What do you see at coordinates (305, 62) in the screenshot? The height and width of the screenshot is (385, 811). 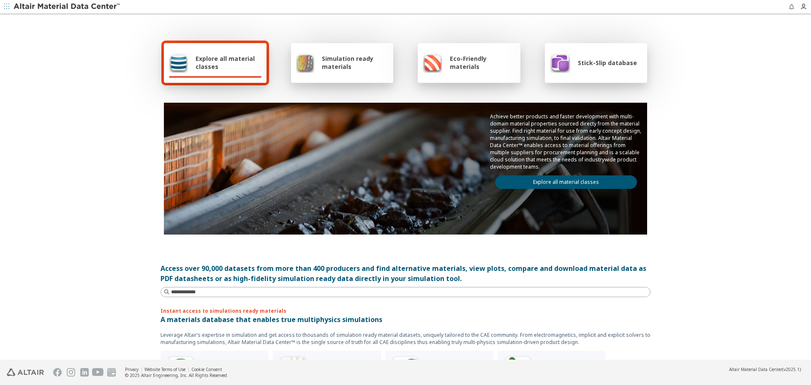 I see `img: Simulation ready materials` at bounding box center [305, 62].